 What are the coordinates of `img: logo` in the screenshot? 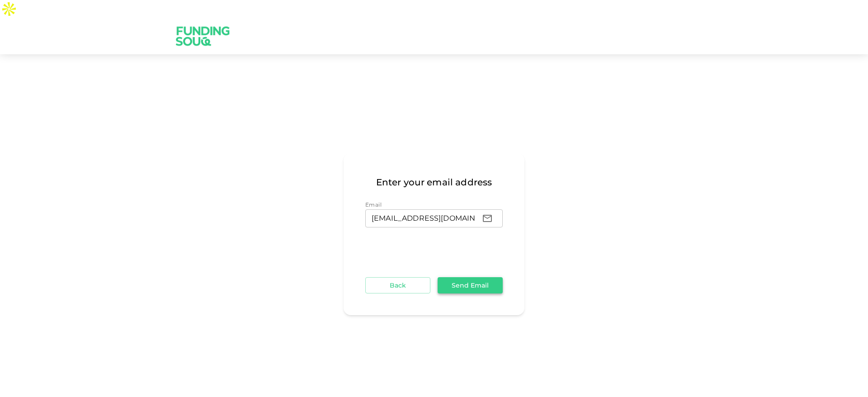 It's located at (203, 36).